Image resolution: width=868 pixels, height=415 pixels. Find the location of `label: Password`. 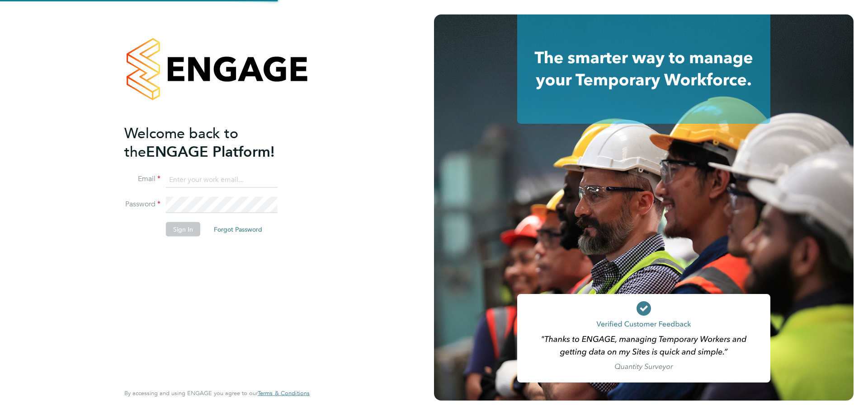

label: Password is located at coordinates (143, 204).